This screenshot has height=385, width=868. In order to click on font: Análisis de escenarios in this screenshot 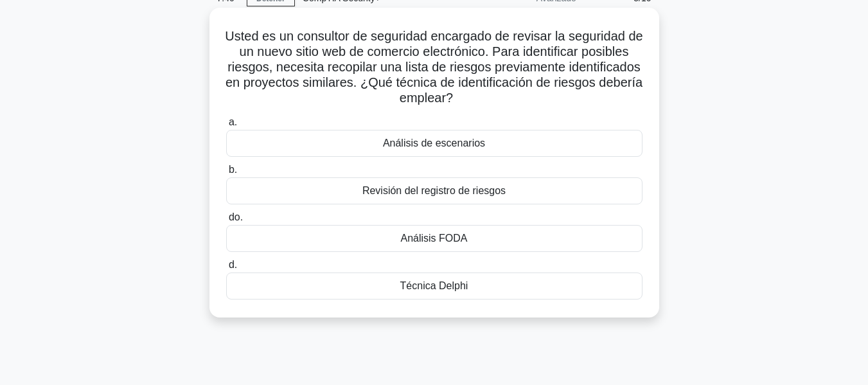, I will do `click(434, 142)`.